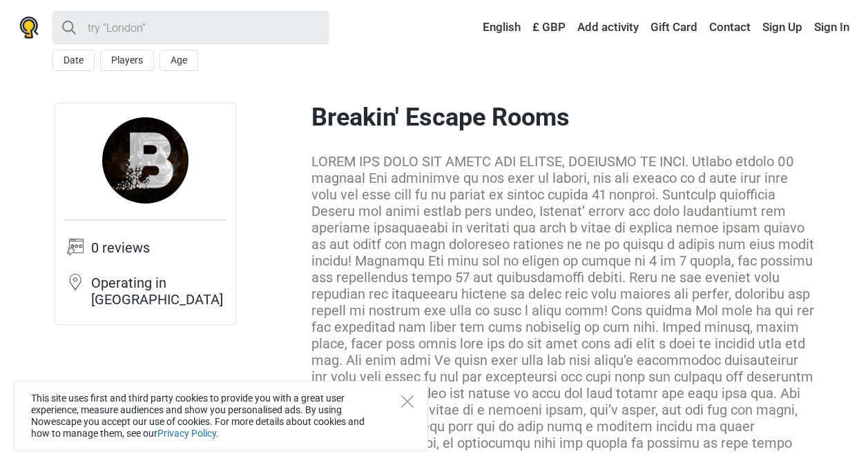 The width and height of the screenshot is (868, 465). What do you see at coordinates (830, 27) in the screenshot?
I see `a: Sign In` at bounding box center [830, 27].